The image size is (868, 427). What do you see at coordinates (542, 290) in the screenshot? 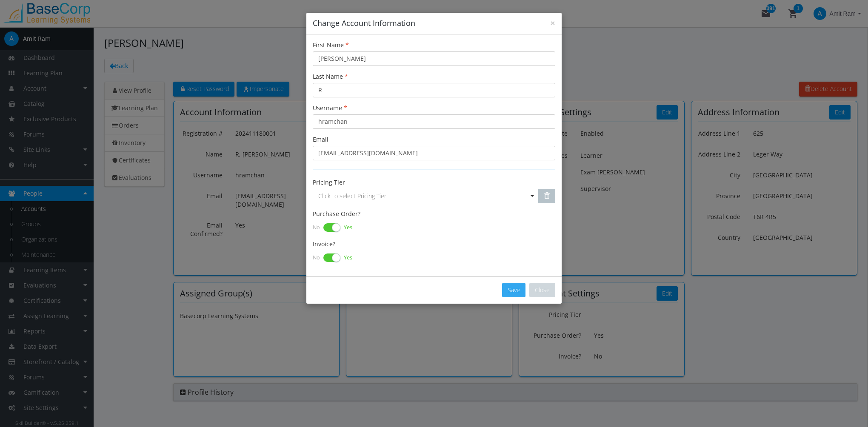
I see `button: Close` at bounding box center [542, 290].